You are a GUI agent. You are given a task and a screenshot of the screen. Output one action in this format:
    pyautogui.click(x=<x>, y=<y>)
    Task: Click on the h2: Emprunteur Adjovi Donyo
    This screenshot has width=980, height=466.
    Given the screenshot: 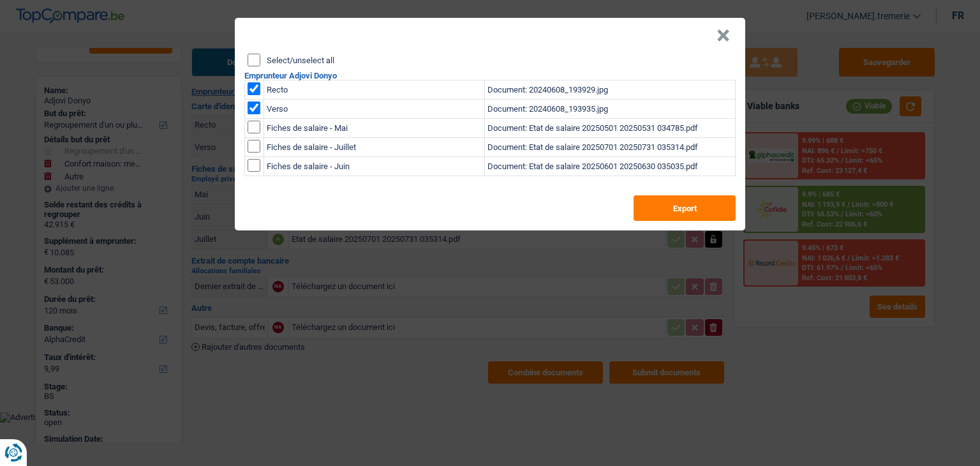 What is the action you would take?
    pyautogui.click(x=490, y=75)
    